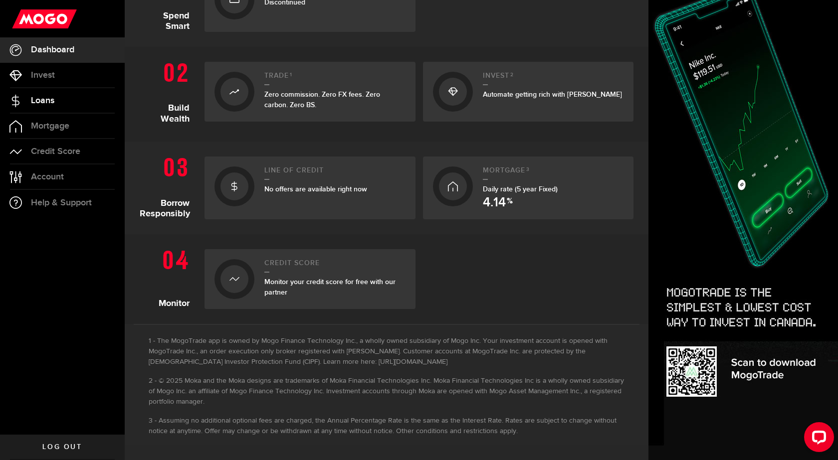 The width and height of the screenshot is (838, 460). What do you see at coordinates (168, 92) in the screenshot?
I see `h1: Build Wealth` at bounding box center [168, 92].